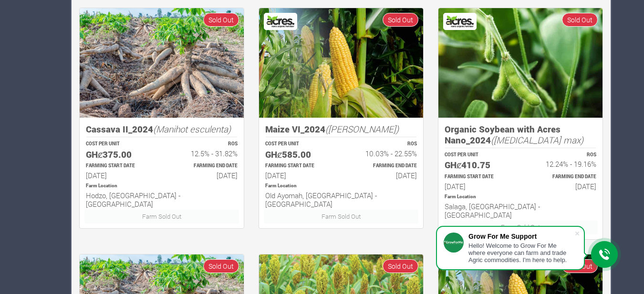 This screenshot has width=644, height=294. What do you see at coordinates (383, 154) in the screenshot?
I see `h6: 10.03% - 22.55%` at bounding box center [383, 154].